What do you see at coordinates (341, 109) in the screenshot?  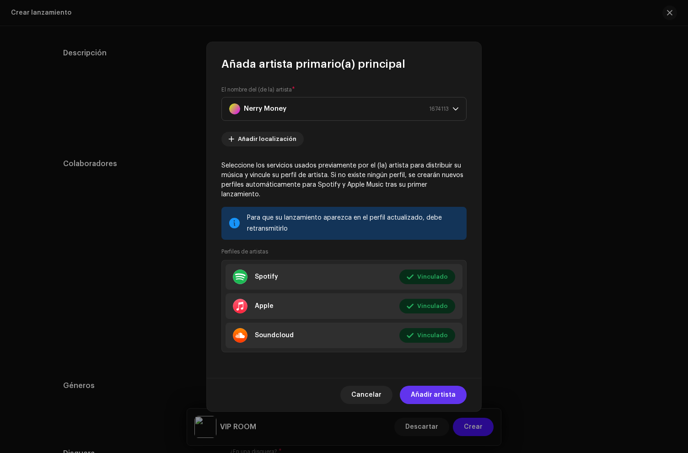 I see `span: Nerry Money` at bounding box center [341, 109].